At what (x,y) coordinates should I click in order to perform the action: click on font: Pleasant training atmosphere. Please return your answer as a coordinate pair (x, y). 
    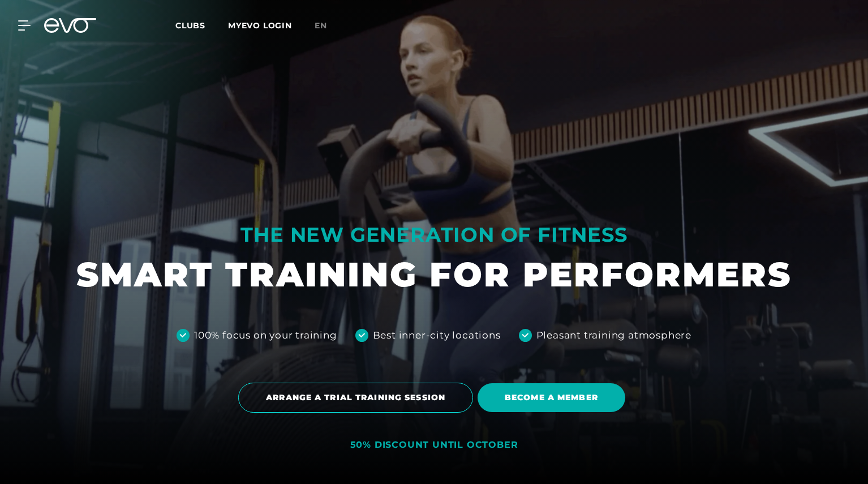
    Looking at the image, I should click on (613, 335).